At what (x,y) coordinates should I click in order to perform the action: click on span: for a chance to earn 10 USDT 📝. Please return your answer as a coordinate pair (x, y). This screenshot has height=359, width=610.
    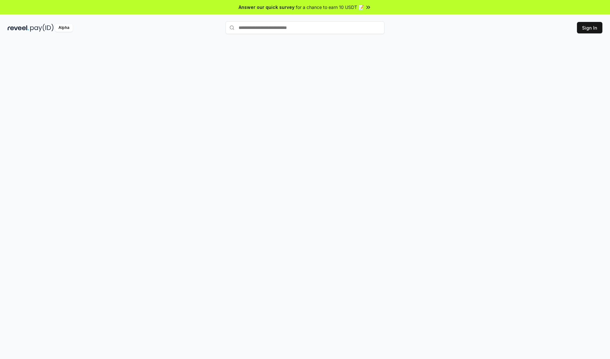
    Looking at the image, I should click on (330, 7).